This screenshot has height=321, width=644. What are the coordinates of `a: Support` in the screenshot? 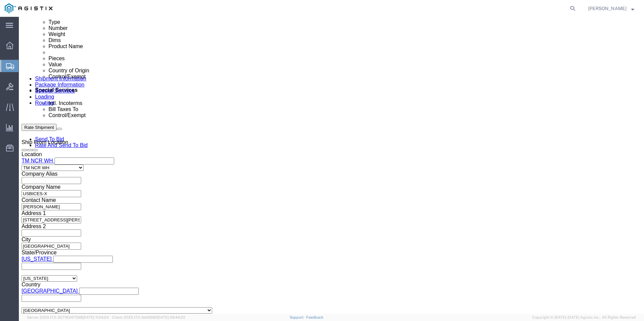 It's located at (298, 318).